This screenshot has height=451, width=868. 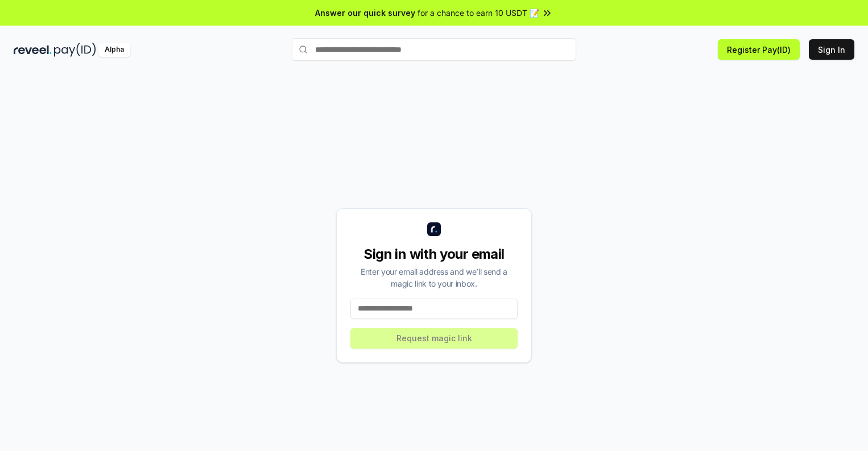 What do you see at coordinates (365, 13) in the screenshot?
I see `span: Answer our quick survey` at bounding box center [365, 13].